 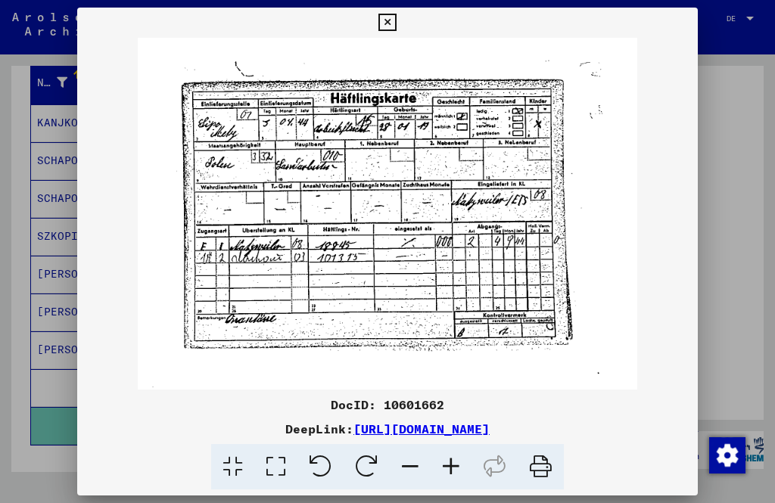 I want to click on div: Zustimmung ändern, so click(x=726, y=455).